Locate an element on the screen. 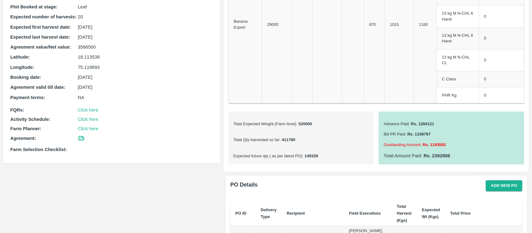 The height and width of the screenshot is (233, 532). td: 13 kg M N-CHL 8 Hand is located at coordinates (458, 38).